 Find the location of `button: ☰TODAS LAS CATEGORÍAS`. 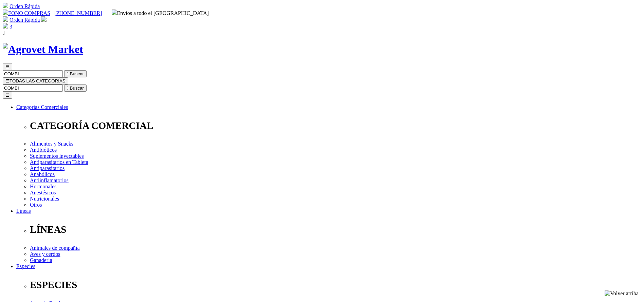

button: ☰TODAS LAS CATEGORÍAS is located at coordinates (35, 81).